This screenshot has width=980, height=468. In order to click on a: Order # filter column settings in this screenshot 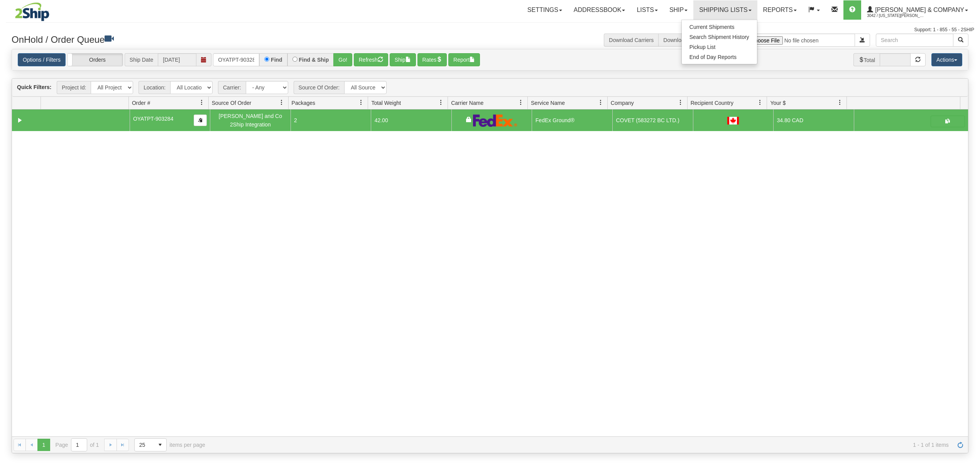, I will do `click(202, 102)`.